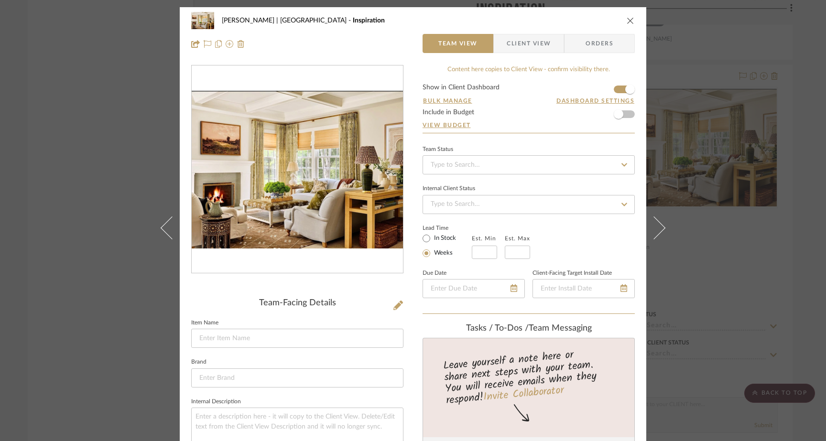 The image size is (826, 441). I want to click on div: Team-Facing Details, so click(297, 304).